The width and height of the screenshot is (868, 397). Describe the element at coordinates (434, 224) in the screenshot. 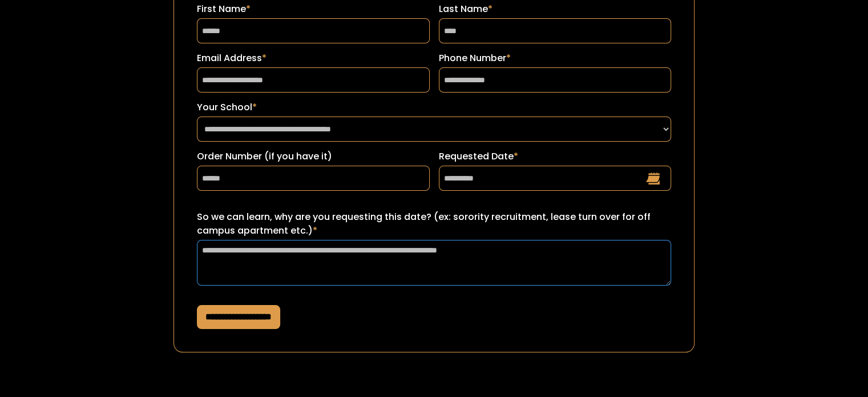

I see `label: So we can learn, why are you requesting this date? (ex: sorority recruitment, lease turn over for...` at that location.